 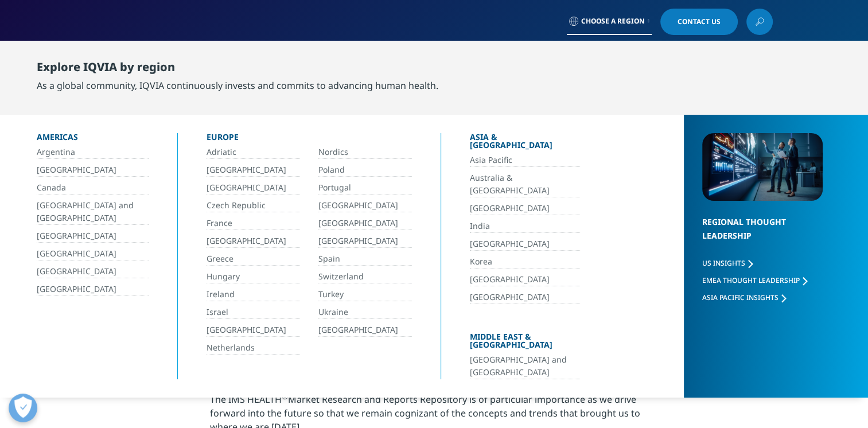 I want to click on a: Netherlands, so click(x=253, y=348).